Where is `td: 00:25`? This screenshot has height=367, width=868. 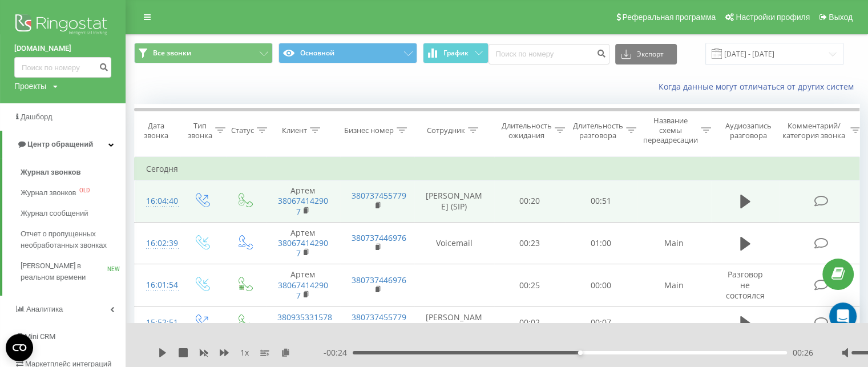 td: 00:25 is located at coordinates (530, 285).